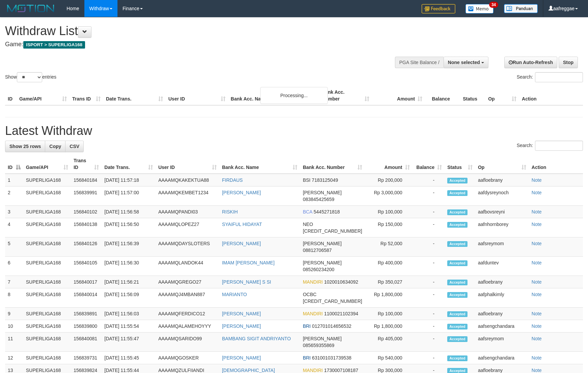 This screenshot has height=373, width=588. I want to click on td: 156839991, so click(86, 196).